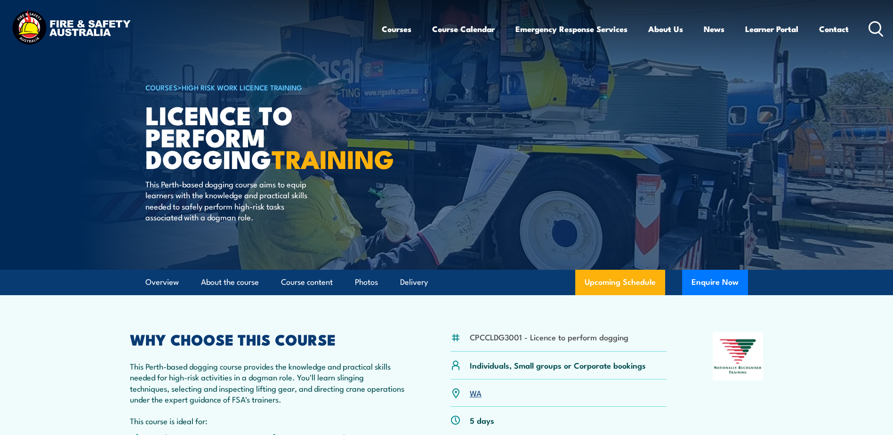 The image size is (893, 435). I want to click on h2: WHY CHOOSE THIS COURSE, so click(267, 339).